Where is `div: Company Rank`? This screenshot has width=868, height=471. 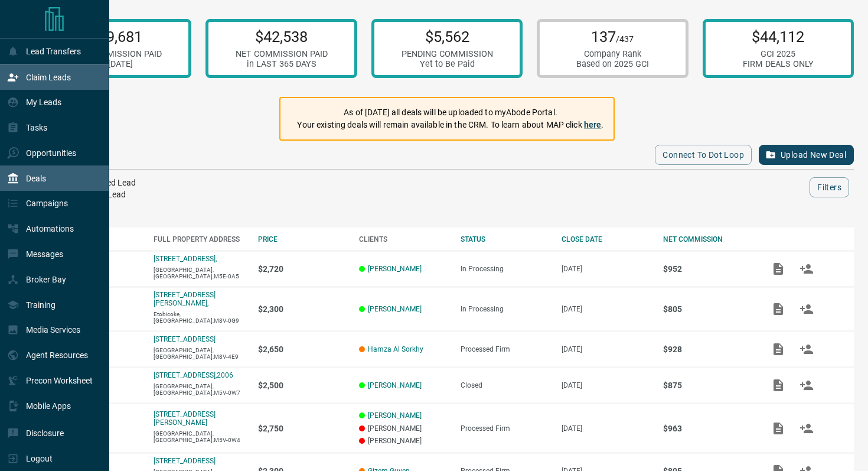
div: Company Rank is located at coordinates (613, 54).